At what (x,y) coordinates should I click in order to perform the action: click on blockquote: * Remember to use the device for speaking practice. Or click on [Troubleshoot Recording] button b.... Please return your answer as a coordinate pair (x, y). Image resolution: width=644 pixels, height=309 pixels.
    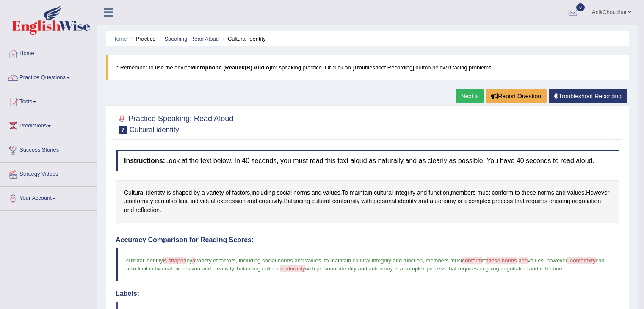
    Looking at the image, I should click on (367, 67).